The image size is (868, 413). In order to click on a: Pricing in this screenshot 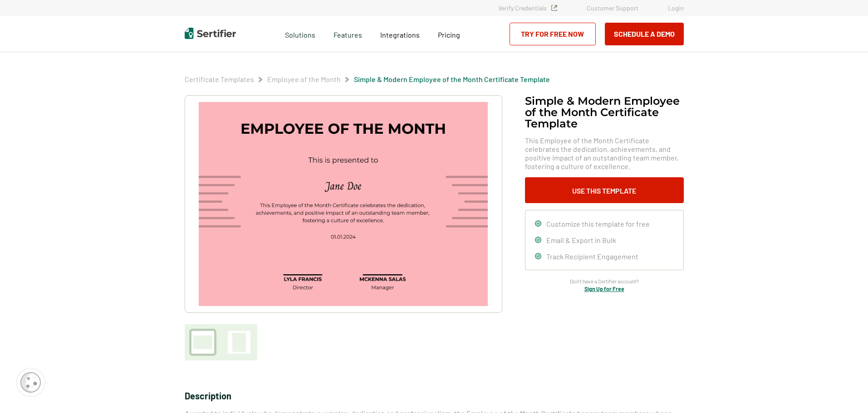, I will do `click(449, 33)`.